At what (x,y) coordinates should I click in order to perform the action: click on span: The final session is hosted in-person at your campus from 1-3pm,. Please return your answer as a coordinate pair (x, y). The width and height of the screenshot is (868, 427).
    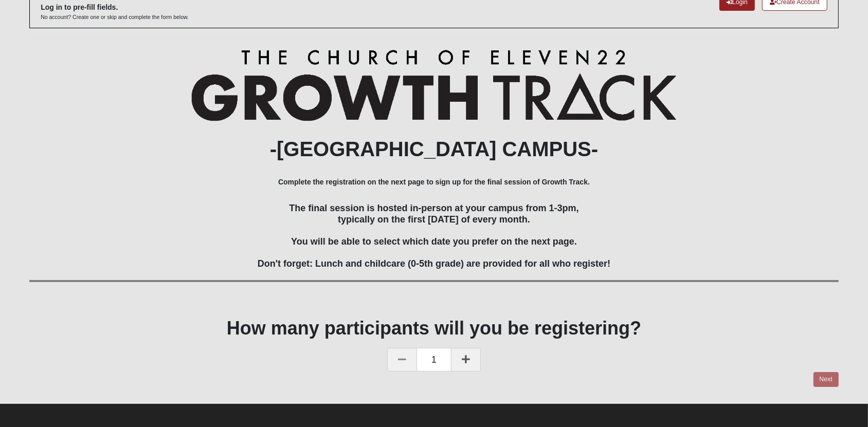
    Looking at the image, I should click on (434, 208).